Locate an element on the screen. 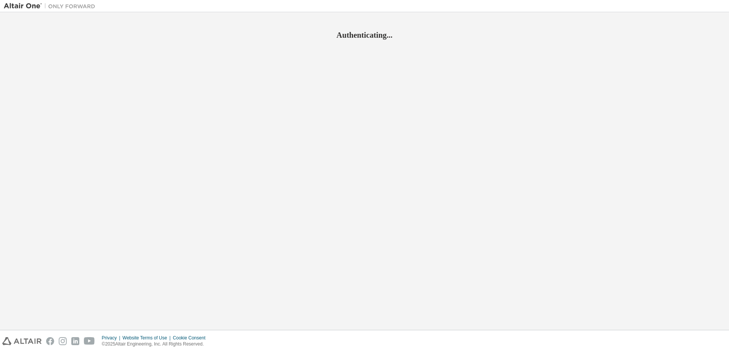  img: facebook.svg is located at coordinates (50, 341).